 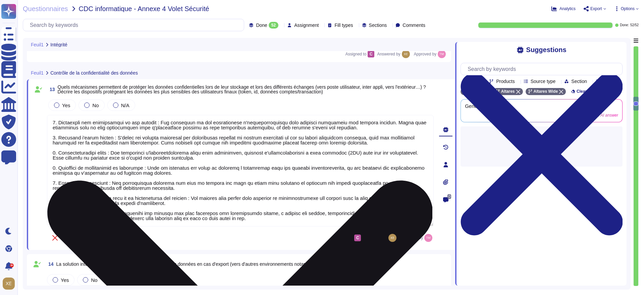 I want to click on span: Intégrité, so click(x=59, y=44).